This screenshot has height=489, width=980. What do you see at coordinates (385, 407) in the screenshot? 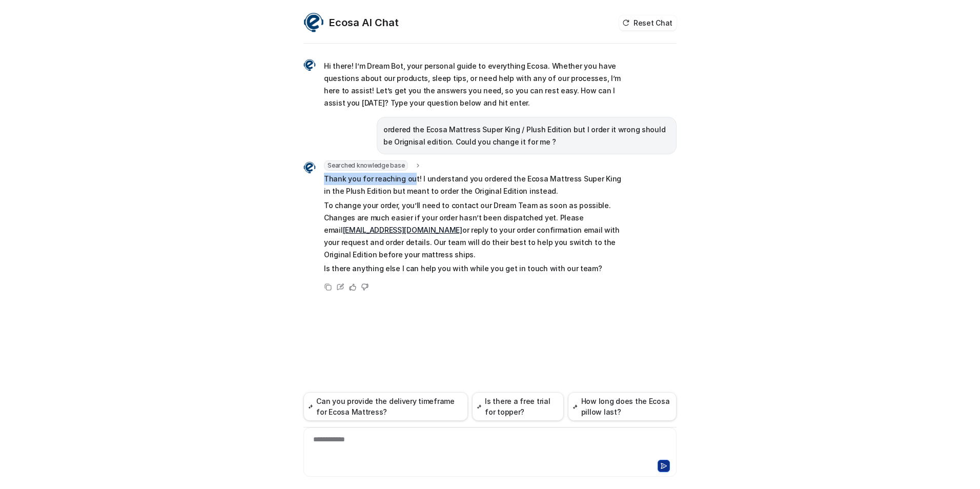
I see `button: Can you provide the delivery timeframe for Ecosa Mattress?` at bounding box center [385, 407].